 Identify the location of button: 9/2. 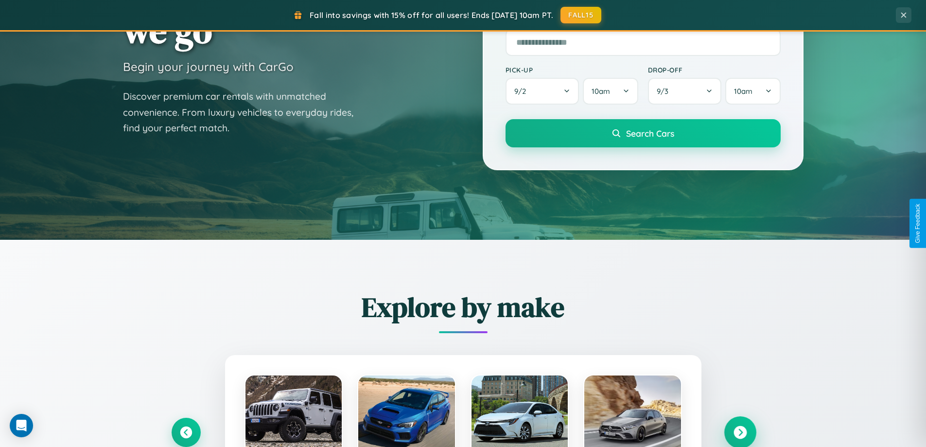
(542, 91).